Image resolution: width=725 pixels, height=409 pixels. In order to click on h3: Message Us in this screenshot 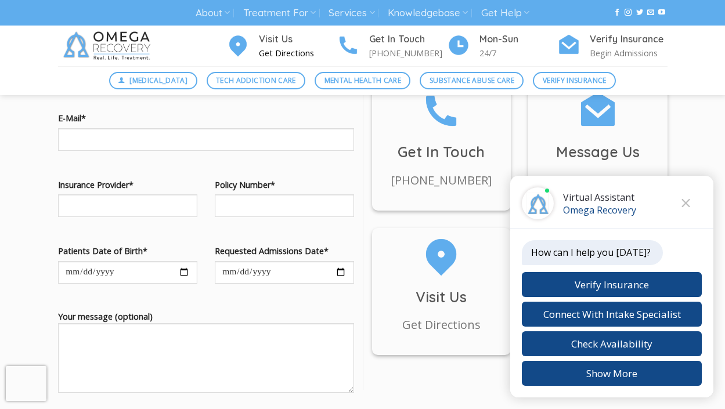, I will do `click(598, 152)`.